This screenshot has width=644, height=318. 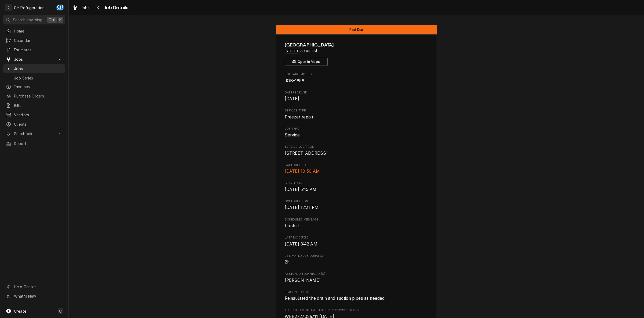 I want to click on div: Last Modified, so click(x=356, y=241).